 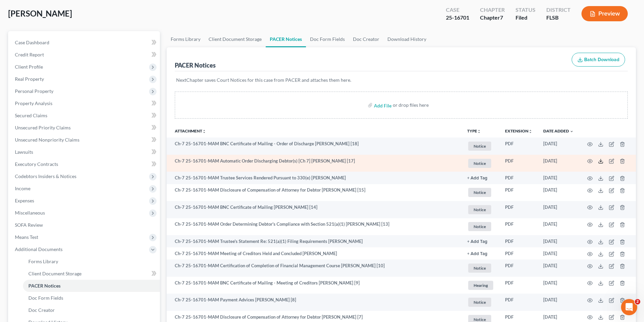 I want to click on a: Unsecured Nonpriority Claims, so click(x=84, y=140).